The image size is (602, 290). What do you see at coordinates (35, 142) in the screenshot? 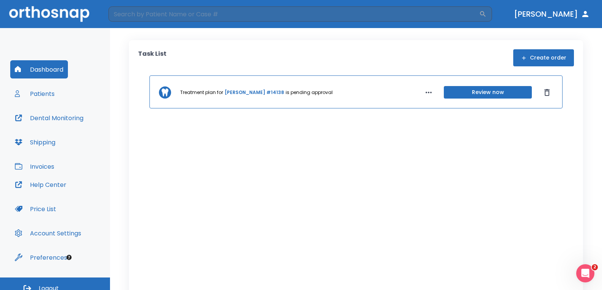
I see `a: Shipping` at bounding box center [35, 142].